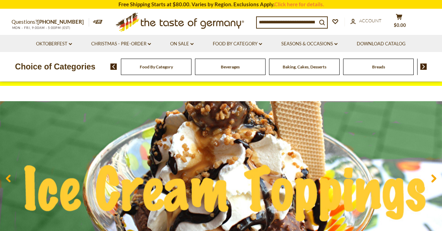  What do you see at coordinates (299, 4) in the screenshot?
I see `a: Click here for details.` at bounding box center [299, 4].